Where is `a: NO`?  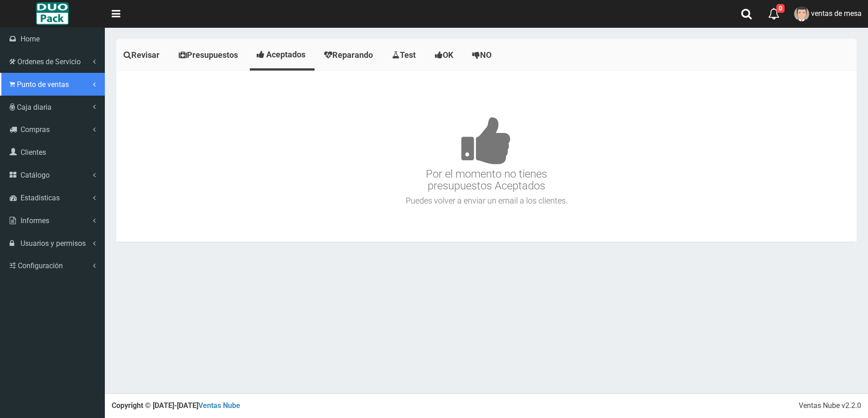 a: NO is located at coordinates (483, 55).